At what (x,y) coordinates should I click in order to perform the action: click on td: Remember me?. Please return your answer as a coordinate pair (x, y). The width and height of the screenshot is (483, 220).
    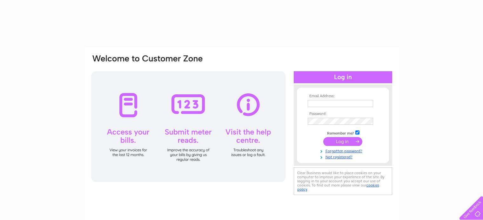
    Looking at the image, I should click on (343, 133).